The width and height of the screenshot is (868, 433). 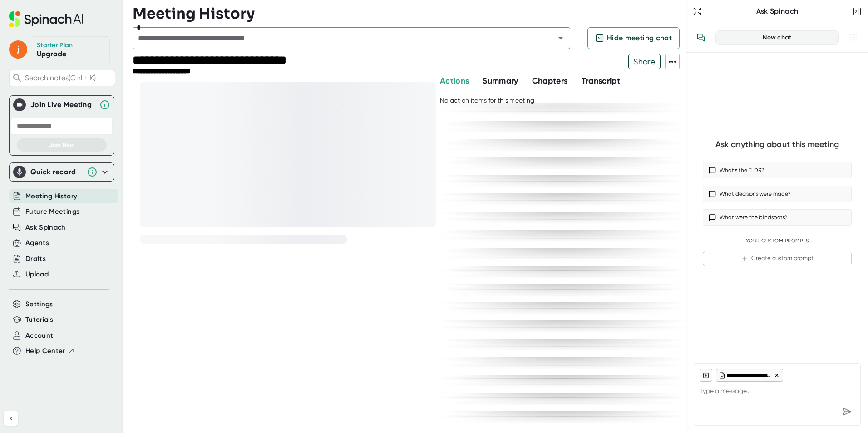 What do you see at coordinates (697, 11) in the screenshot?
I see `button: Expand to Ask Spinach page` at bounding box center [697, 11].